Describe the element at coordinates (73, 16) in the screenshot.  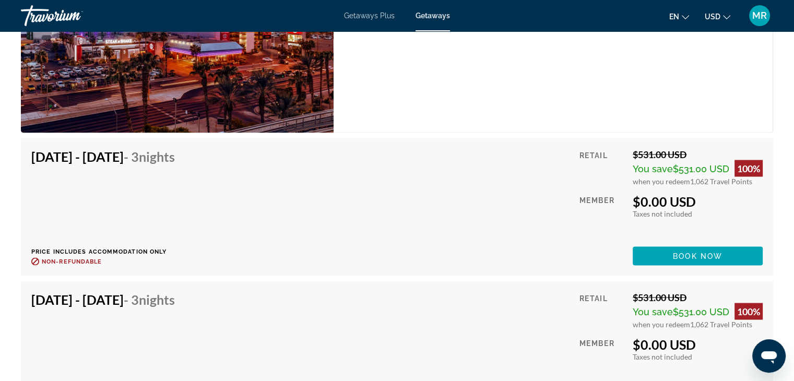
I see `a: Travorium` at that location.